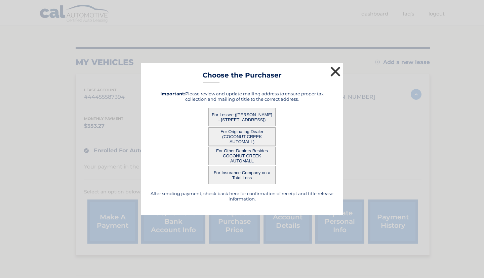  What do you see at coordinates (242, 136) in the screenshot?
I see `button: For Originating Dealer (COCONUT CREEK AUTOMALL)` at bounding box center [242, 136].